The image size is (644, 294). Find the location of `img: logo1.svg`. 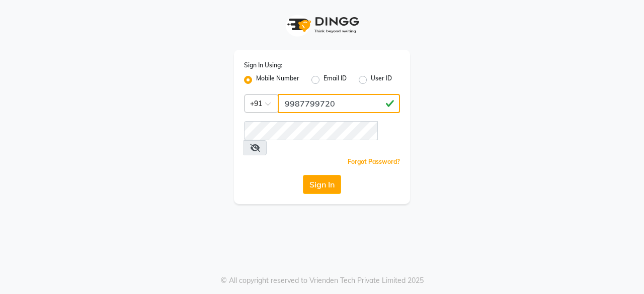

img: logo1.svg is located at coordinates (322, 24).